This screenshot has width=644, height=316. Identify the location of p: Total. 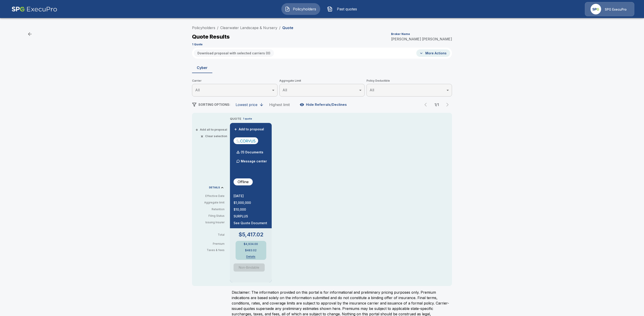
(212, 235).